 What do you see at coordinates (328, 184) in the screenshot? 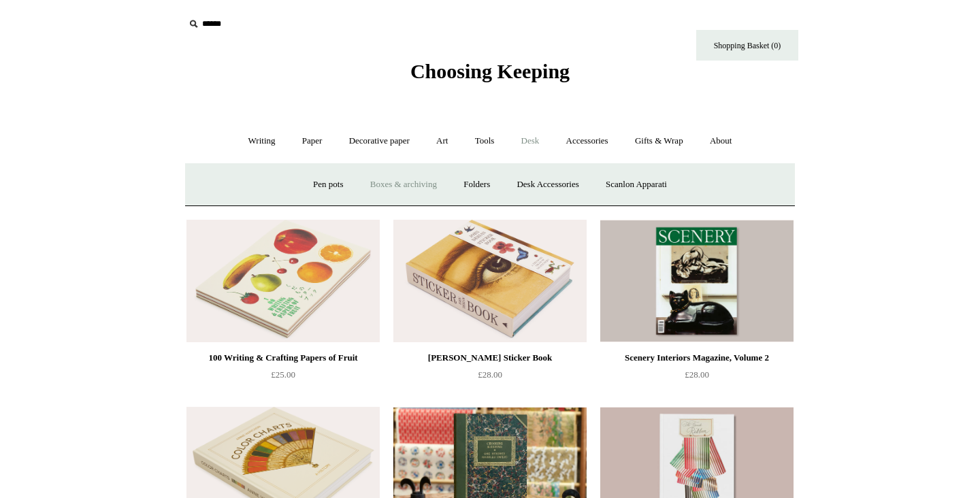
I see `a: Pen pots` at bounding box center [328, 184].